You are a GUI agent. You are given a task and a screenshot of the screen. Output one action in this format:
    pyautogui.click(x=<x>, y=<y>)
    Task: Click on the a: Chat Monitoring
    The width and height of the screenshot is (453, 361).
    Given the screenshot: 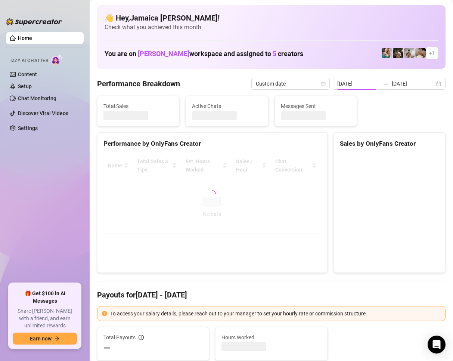 What is the action you would take?
    pyautogui.click(x=37, y=98)
    